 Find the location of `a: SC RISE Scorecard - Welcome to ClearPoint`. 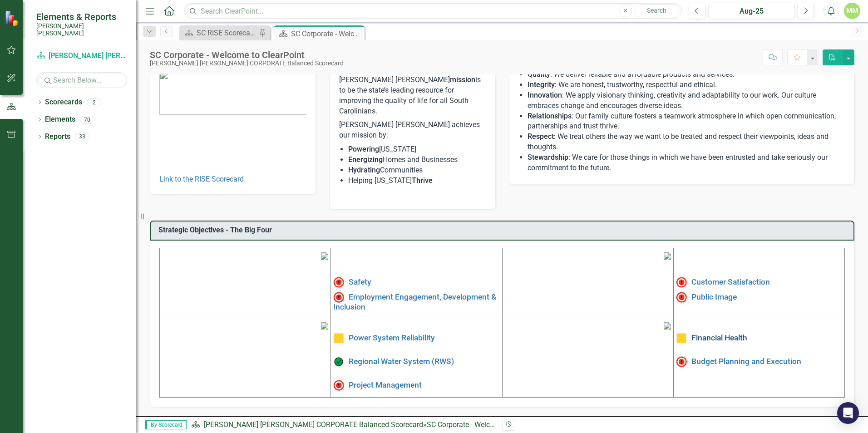

a: SC RISE Scorecard - Welcome to ClearPoint is located at coordinates (219, 33).